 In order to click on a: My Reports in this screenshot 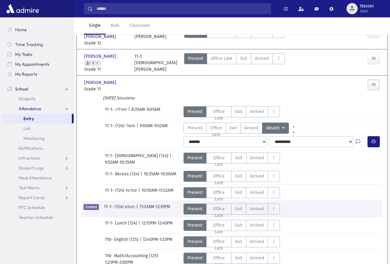, I will do `click(38, 74)`.